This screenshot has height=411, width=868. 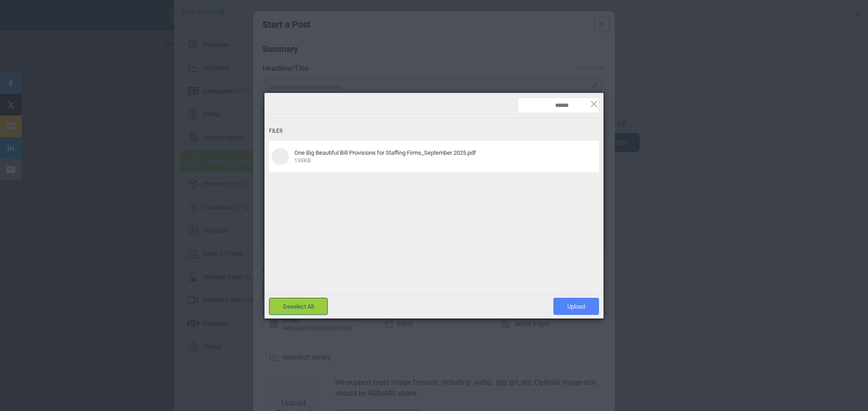 What do you see at coordinates (302, 161) in the screenshot?
I see `span: 198KB` at bounding box center [302, 161].